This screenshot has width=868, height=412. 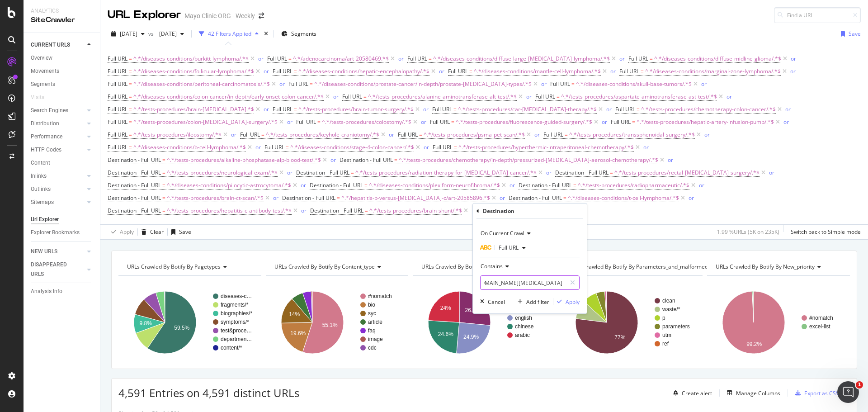 What do you see at coordinates (42, 97) in the screenshot?
I see `a: Visits` at bounding box center [42, 97].